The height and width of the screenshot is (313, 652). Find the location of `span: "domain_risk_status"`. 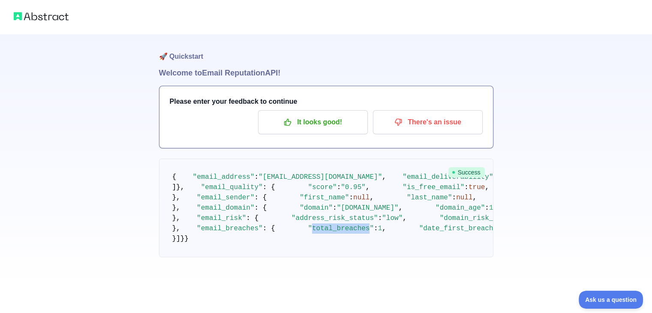

span: "domain_risk_status" is located at coordinates (481, 218).